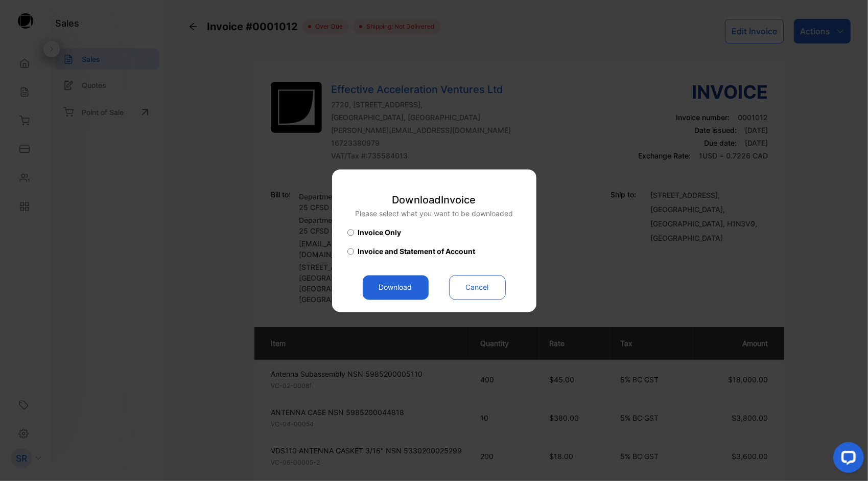 This screenshot has height=481, width=868. Describe the element at coordinates (416, 251) in the screenshot. I see `span: Invoice and Statement of Account` at that location.